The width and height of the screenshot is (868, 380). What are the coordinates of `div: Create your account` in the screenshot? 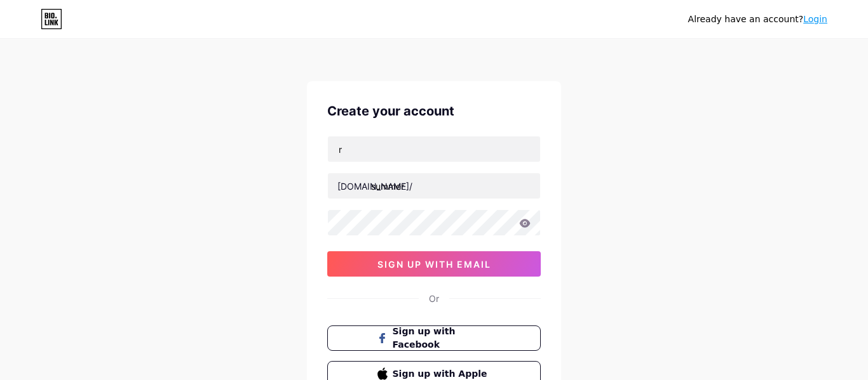 It's located at (434, 111).